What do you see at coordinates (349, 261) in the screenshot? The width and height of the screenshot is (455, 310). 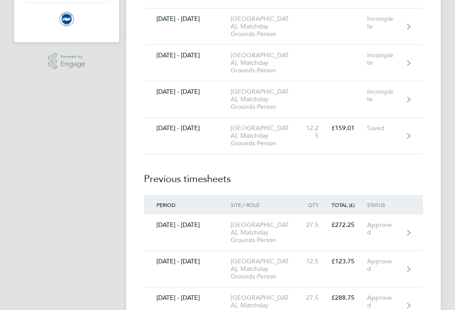 I see `div: £123.75` at bounding box center [349, 261].